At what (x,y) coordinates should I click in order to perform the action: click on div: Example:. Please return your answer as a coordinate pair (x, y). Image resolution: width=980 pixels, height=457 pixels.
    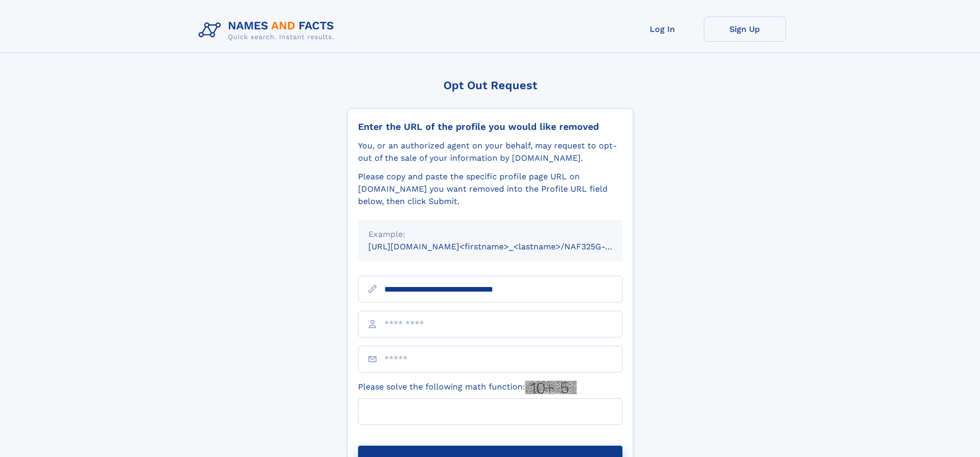
    Looking at the image, I should click on (491, 235).